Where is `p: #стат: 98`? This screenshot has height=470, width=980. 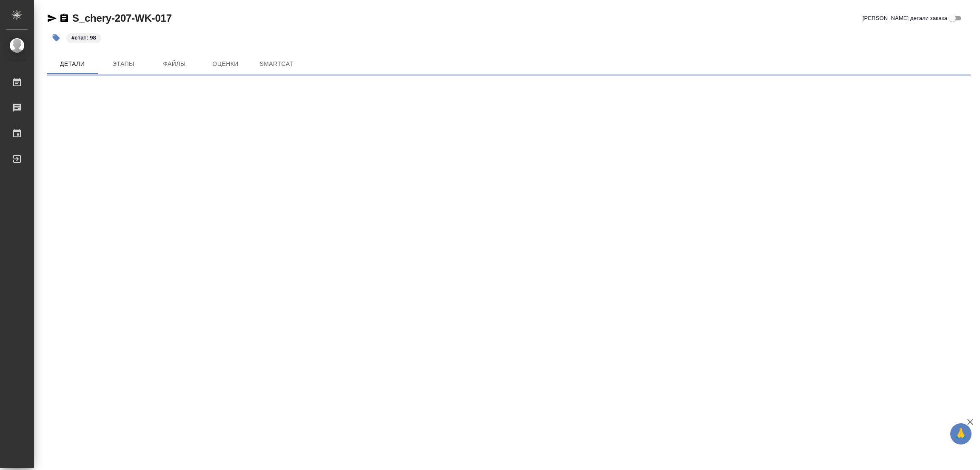
p: #стат: 98 is located at coordinates (84, 37).